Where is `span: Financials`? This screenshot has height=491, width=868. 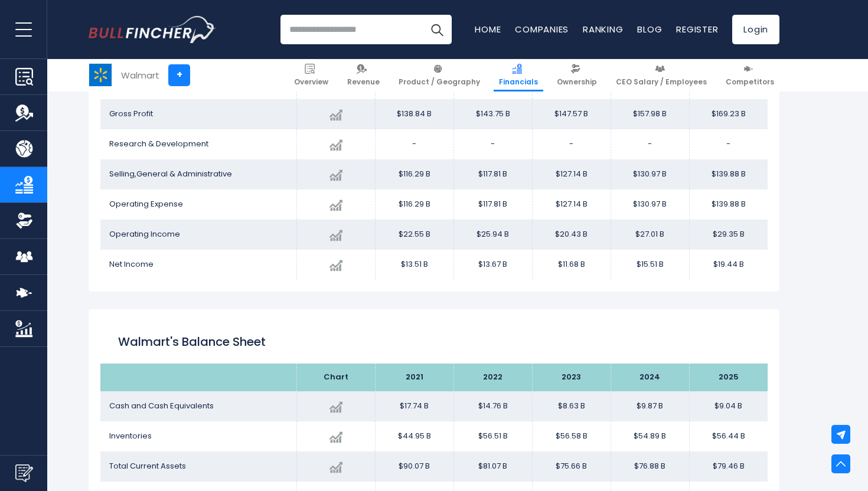 span: Financials is located at coordinates (518, 82).